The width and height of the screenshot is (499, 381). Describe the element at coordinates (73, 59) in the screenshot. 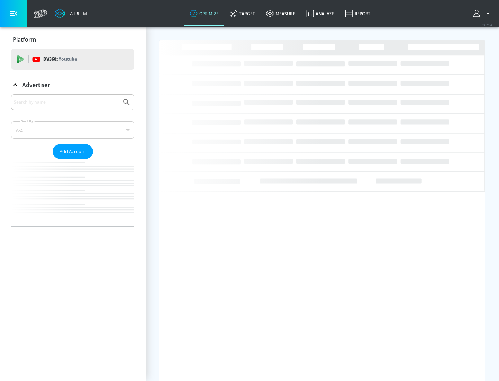

I see `div: DV360: Youtube` at that location.